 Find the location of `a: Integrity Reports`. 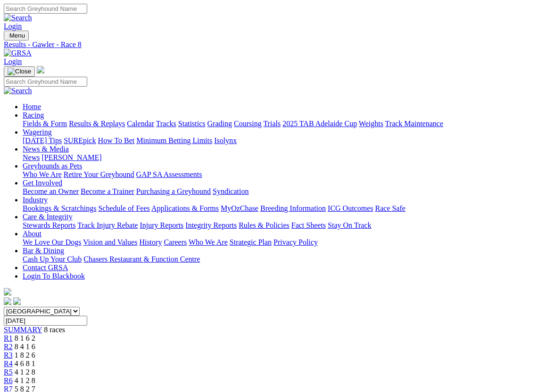

a: Integrity Reports is located at coordinates (211, 225).